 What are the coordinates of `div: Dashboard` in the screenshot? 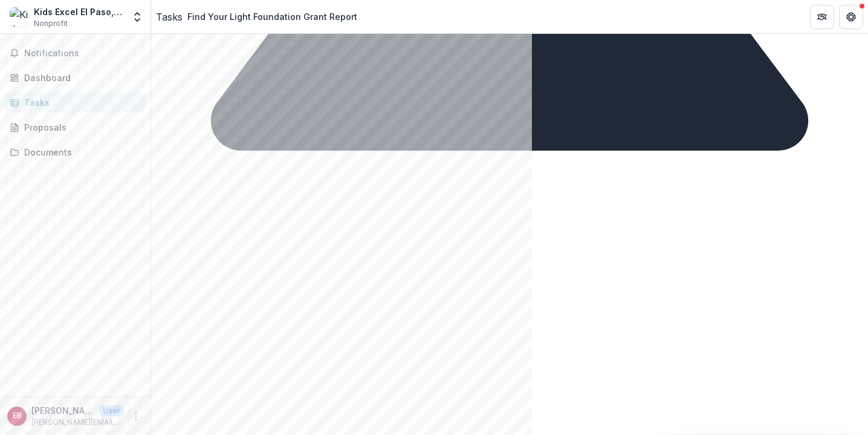 It's located at (80, 77).